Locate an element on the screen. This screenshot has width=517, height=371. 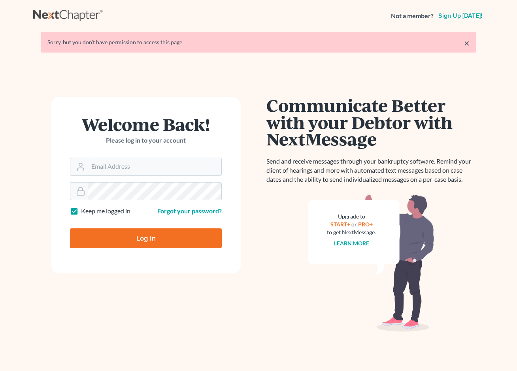
img: nextmessage_bg-59042aed3d76b12b5cd301f8e5b87938c9018125f34e5fa2b7a6b67550977c72.svg is located at coordinates (371, 263).